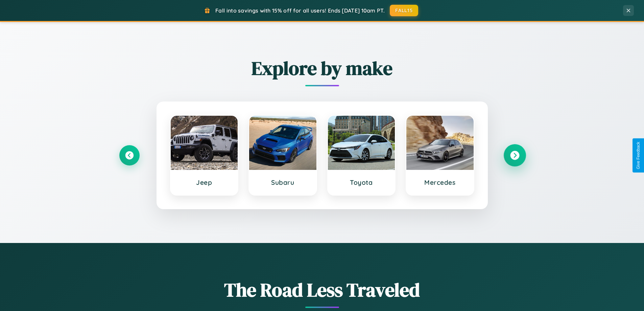  What do you see at coordinates (362, 182) in the screenshot?
I see `h3: Toyota` at bounding box center [362, 182].